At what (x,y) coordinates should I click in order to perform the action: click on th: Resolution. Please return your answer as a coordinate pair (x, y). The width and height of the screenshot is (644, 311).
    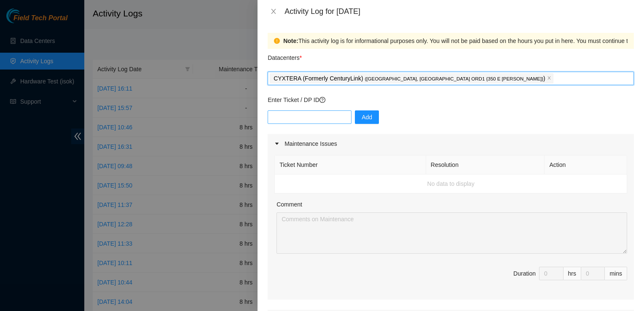
    Looking at the image, I should click on (486, 165).